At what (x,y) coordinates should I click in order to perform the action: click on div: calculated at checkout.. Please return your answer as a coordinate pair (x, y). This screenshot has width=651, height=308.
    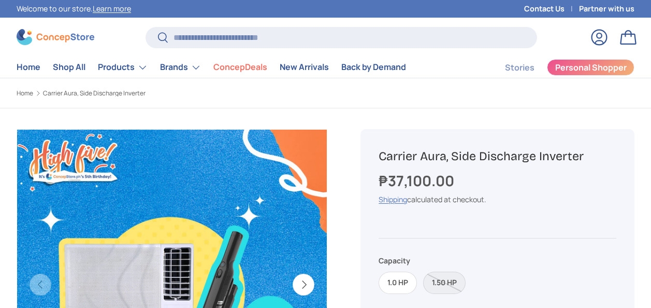
    Looking at the image, I should click on (497, 199).